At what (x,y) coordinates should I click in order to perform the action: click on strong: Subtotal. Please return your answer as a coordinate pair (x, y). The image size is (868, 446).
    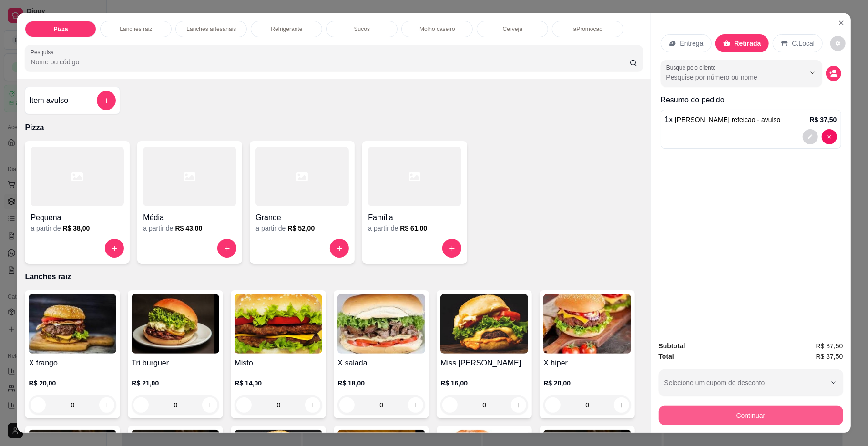
    Looking at the image, I should click on (672, 346).